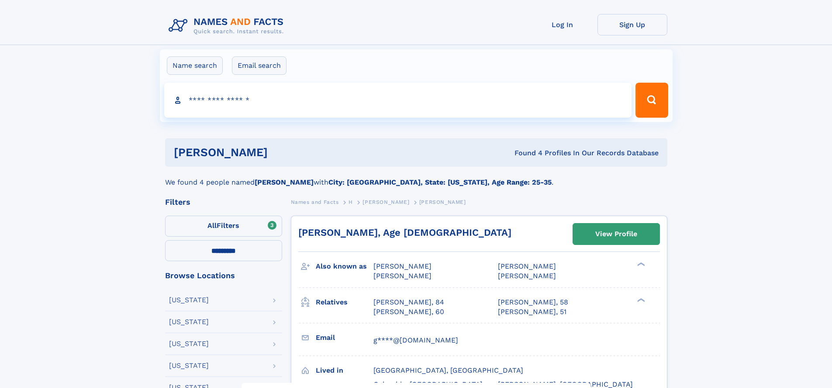  What do you see at coordinates (224, 226) in the screenshot?
I see `label: Filters` at bounding box center [224, 226].